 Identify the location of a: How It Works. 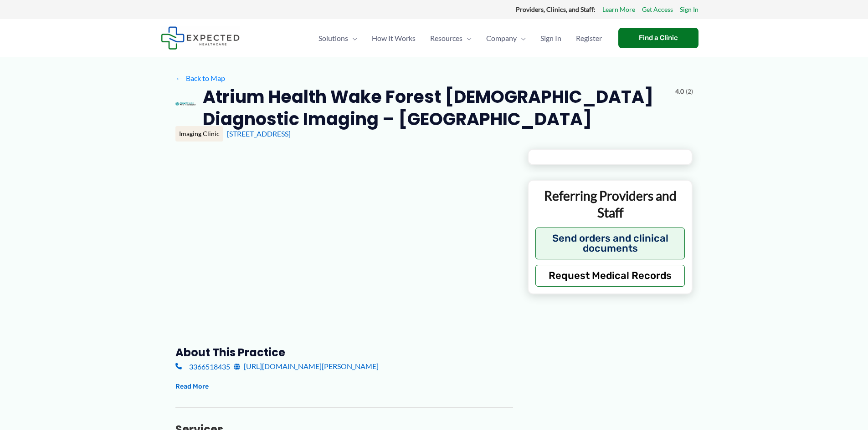
(394, 38).